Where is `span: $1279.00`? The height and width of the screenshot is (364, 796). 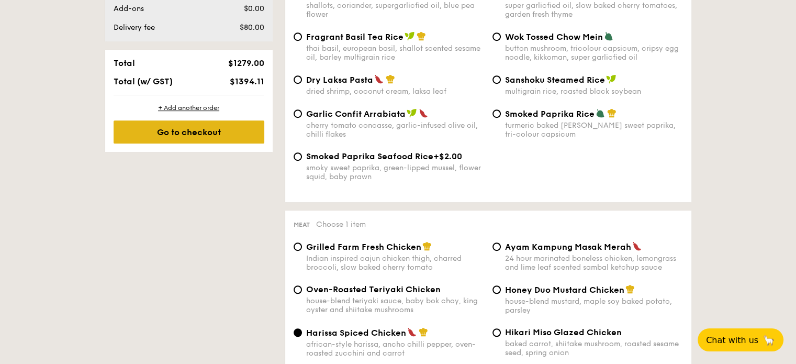
span: $1279.00 is located at coordinates (245, 63).